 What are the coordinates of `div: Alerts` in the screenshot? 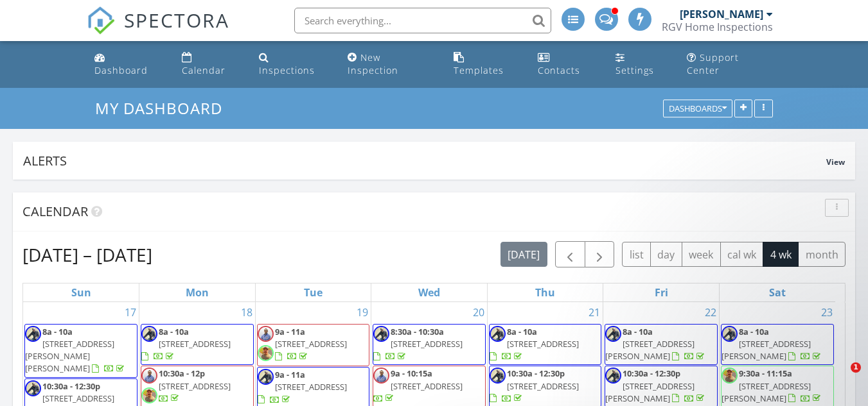 It's located at (425, 160).